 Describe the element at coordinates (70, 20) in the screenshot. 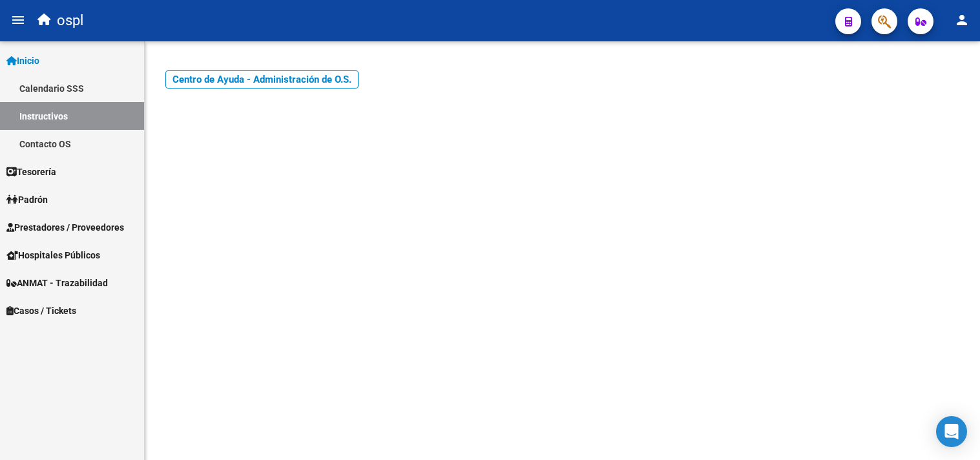

I see `span: ospl` at that location.